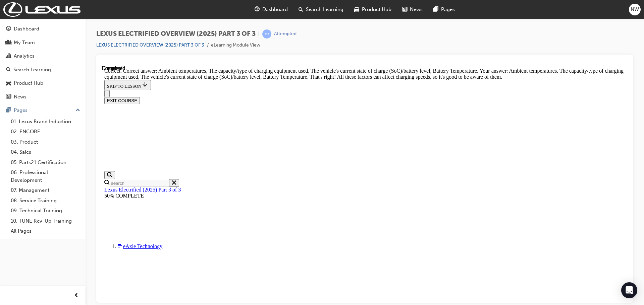  I want to click on a: guage-iconDashboard, so click(271, 9).